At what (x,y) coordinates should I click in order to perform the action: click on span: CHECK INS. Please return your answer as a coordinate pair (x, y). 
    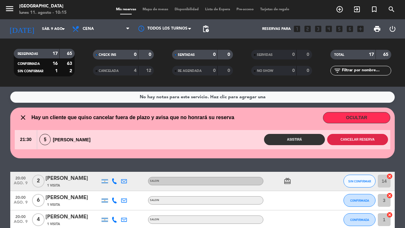
    Looking at the image, I should click on (107, 55).